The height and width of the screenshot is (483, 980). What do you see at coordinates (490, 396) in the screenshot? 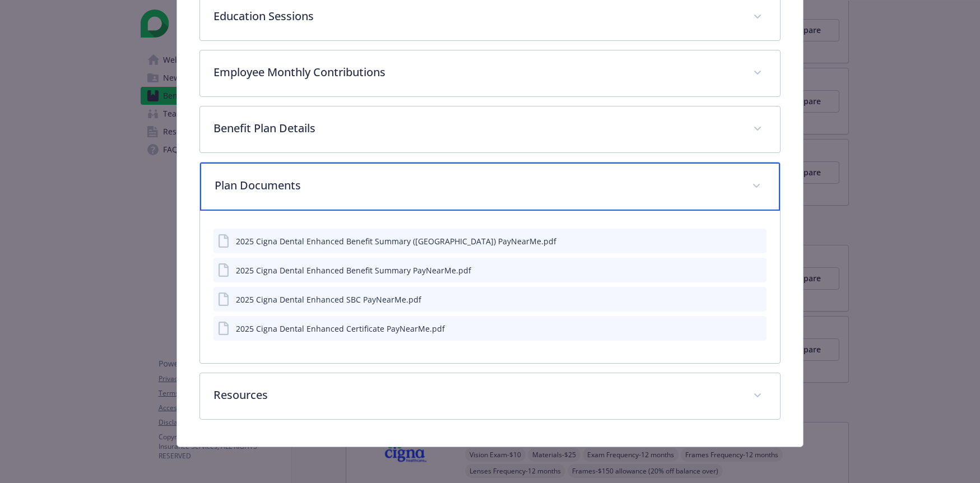
I see `div: Resources` at bounding box center [490, 396].